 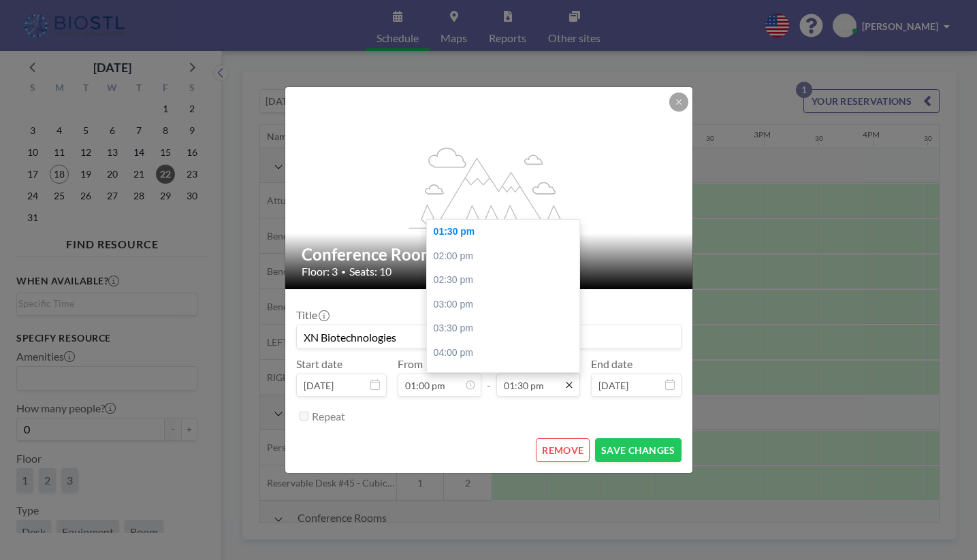 What do you see at coordinates (370, 272) in the screenshot?
I see `span: Seats: 10` at bounding box center [370, 272].